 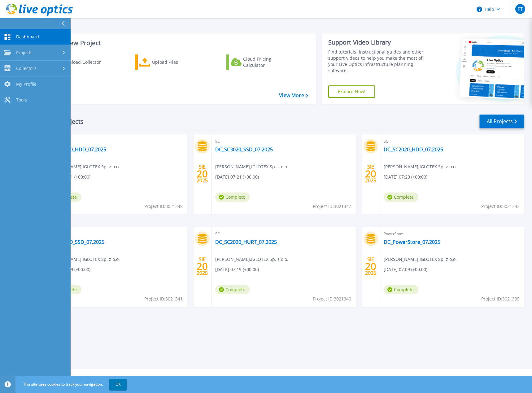 What do you see at coordinates (501, 299) in the screenshot?
I see `span: Project ID: 3021335` at bounding box center [501, 299].